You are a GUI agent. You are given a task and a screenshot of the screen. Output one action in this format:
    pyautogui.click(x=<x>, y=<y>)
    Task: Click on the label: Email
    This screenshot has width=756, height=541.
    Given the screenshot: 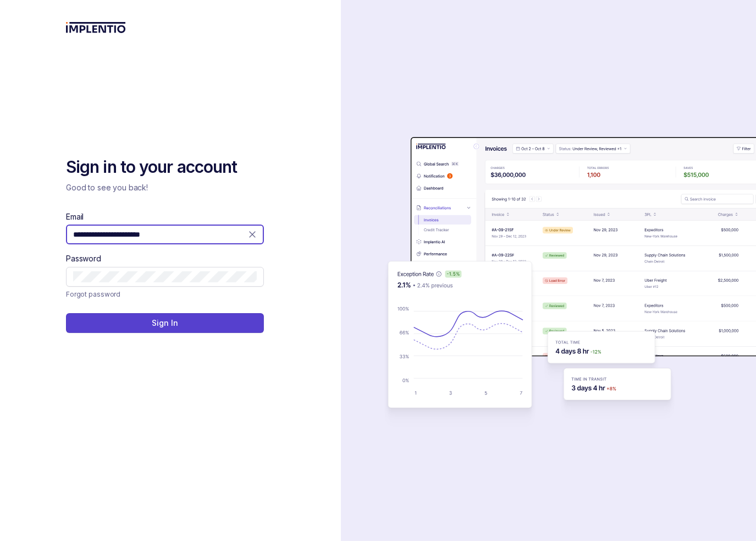 What is the action you would take?
    pyautogui.click(x=75, y=217)
    